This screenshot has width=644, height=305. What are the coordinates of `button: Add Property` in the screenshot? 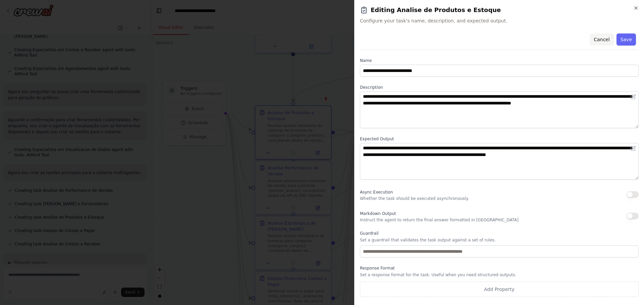 It's located at (499, 289).